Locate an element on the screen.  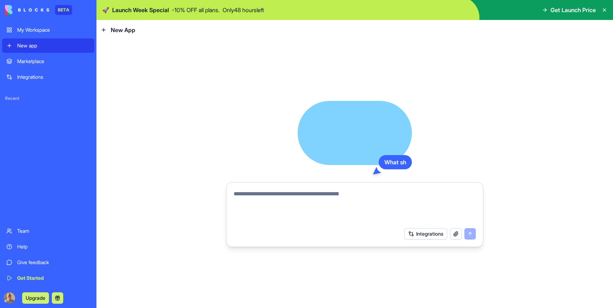
div: My Workspace is located at coordinates (54, 30).